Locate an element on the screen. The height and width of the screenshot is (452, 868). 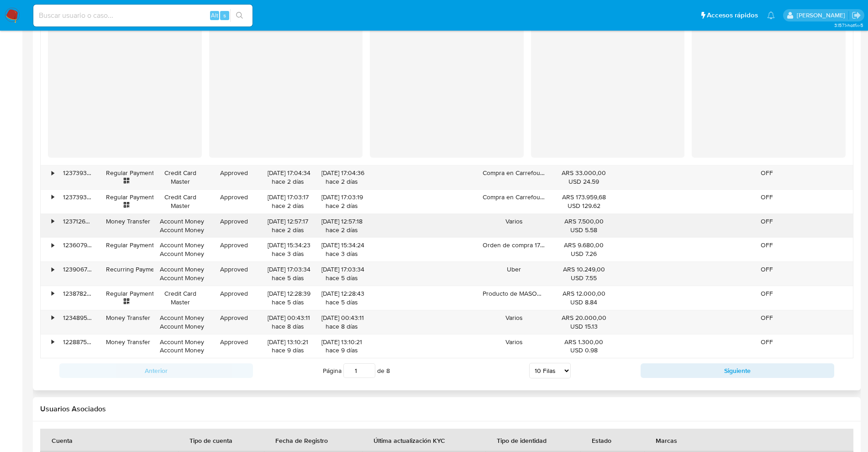
span: s is located at coordinates (225, 15).